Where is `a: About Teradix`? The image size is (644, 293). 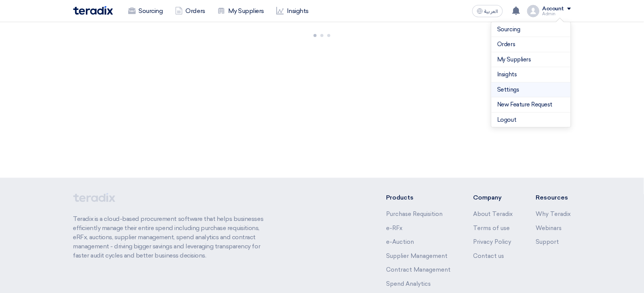 a: About Teradix is located at coordinates (493, 214).